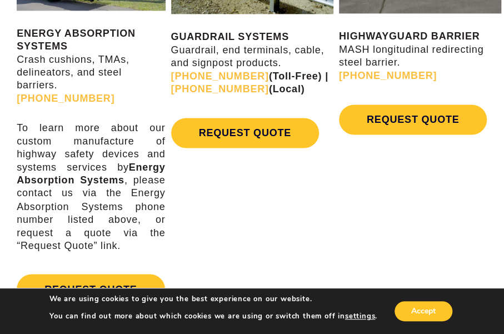 This screenshot has width=504, height=334. What do you see at coordinates (90, 66) in the screenshot?
I see `p: Crash cushions, TMAs, delineators, and steel barriers.` at bounding box center [90, 66].